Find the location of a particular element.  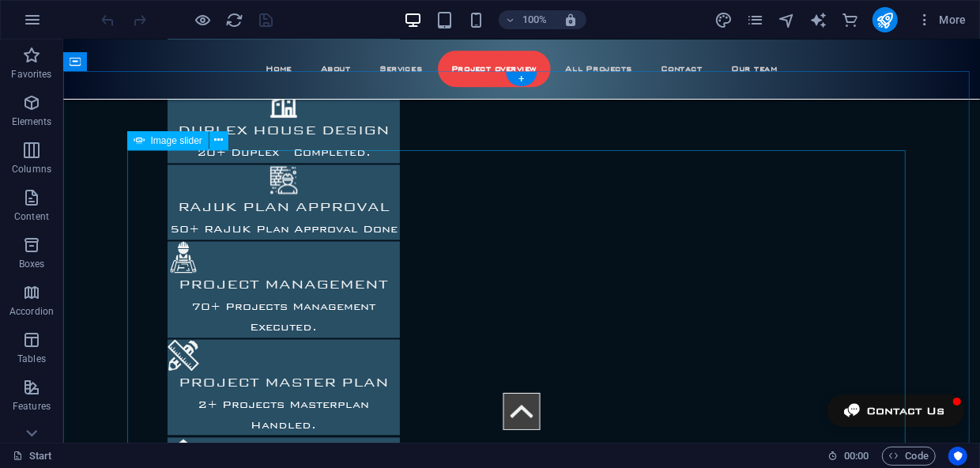

button: Contact Us is located at coordinates (832, 371).